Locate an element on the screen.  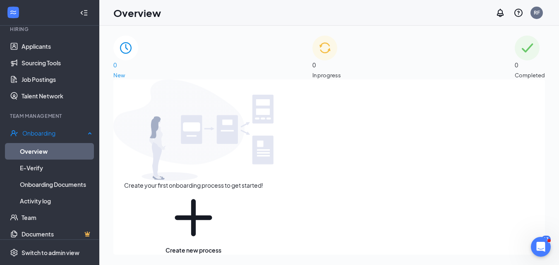
div: Team Management is located at coordinates (50, 116).